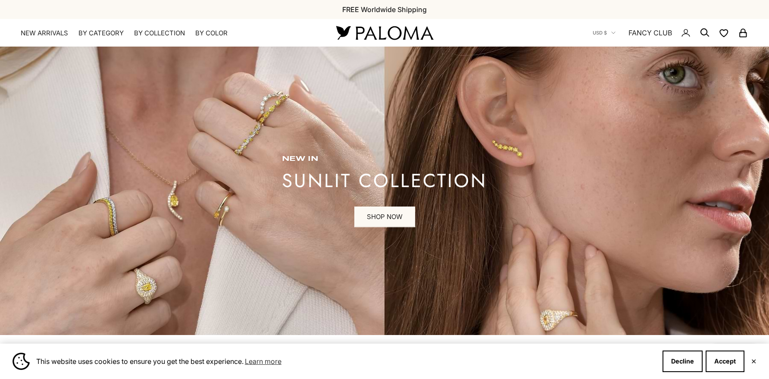 This screenshot has width=769, height=379. I want to click on button: Decline, so click(682, 361).